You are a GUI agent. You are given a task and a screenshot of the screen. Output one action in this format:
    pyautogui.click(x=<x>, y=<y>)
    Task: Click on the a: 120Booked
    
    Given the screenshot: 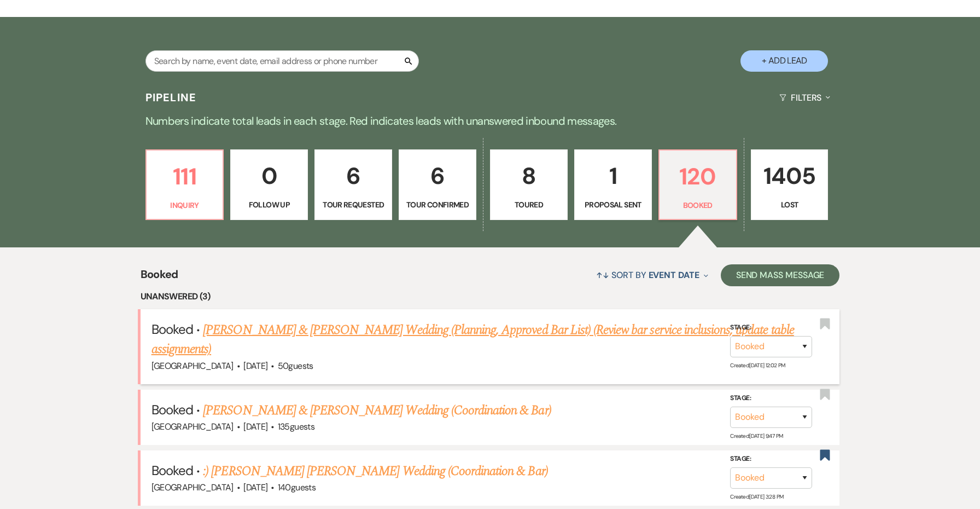 What is the action you would take?
    pyautogui.click(x=698, y=185)
    